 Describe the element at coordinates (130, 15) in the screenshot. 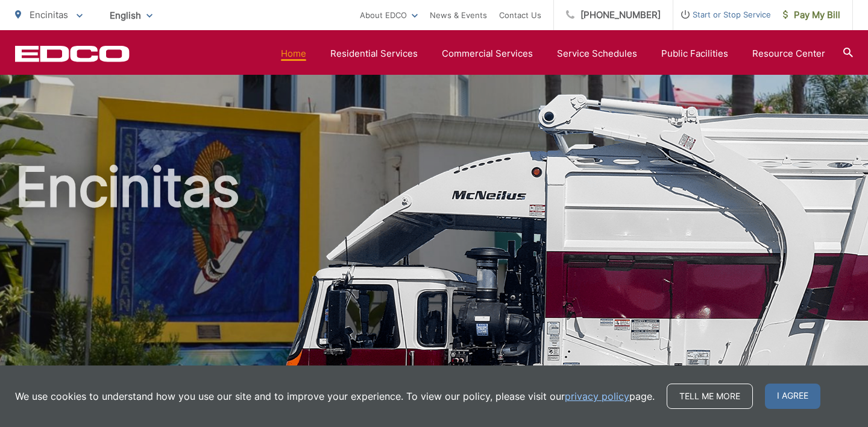

I see `span: English` at that location.